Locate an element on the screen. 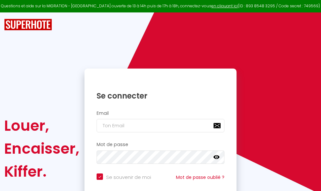 Image resolution: width=321 pixels, height=191 pixels. h2: Email is located at coordinates (160, 113).